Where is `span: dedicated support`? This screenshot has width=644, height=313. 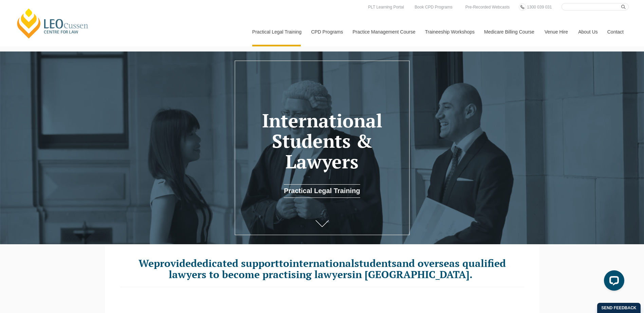 span: dedicated support is located at coordinates (235, 263).